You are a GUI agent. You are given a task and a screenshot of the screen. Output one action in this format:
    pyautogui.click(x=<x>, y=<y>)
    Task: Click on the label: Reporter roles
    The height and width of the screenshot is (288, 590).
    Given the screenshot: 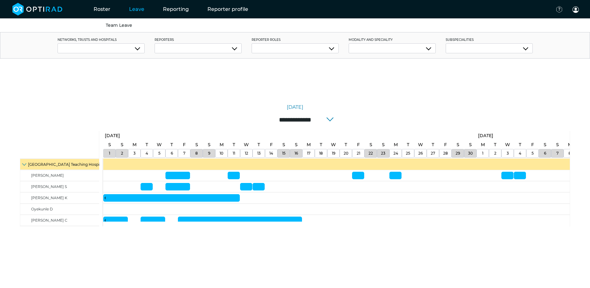 What is the action you would take?
    pyautogui.click(x=295, y=40)
    